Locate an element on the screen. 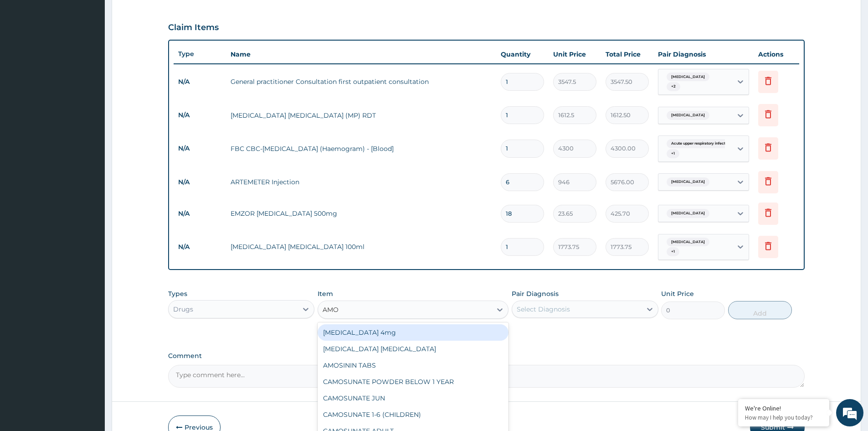  div: CAMOSUNATE POWDER BELOW 1 YEAR is located at coordinates (413, 382).